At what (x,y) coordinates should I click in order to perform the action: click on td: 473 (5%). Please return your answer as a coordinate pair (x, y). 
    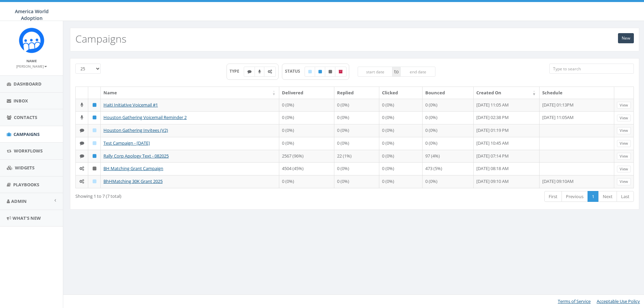
    Looking at the image, I should click on (448, 169).